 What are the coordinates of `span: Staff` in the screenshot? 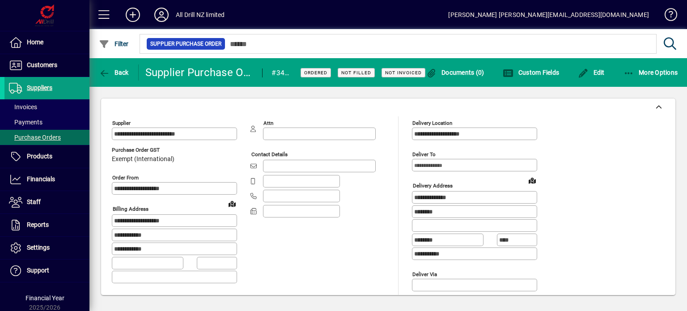 It's located at (34, 202).